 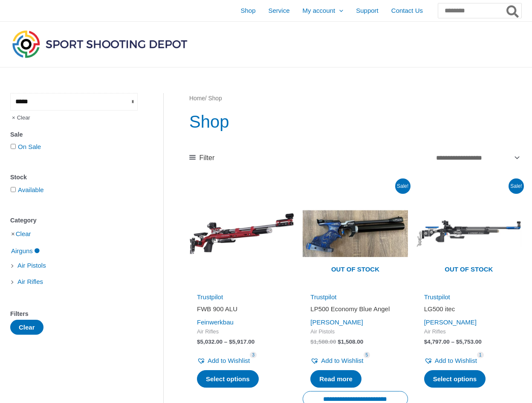 What do you see at coordinates (323, 341) in the screenshot?
I see `bdi: 1,588.00` at bounding box center [323, 341].